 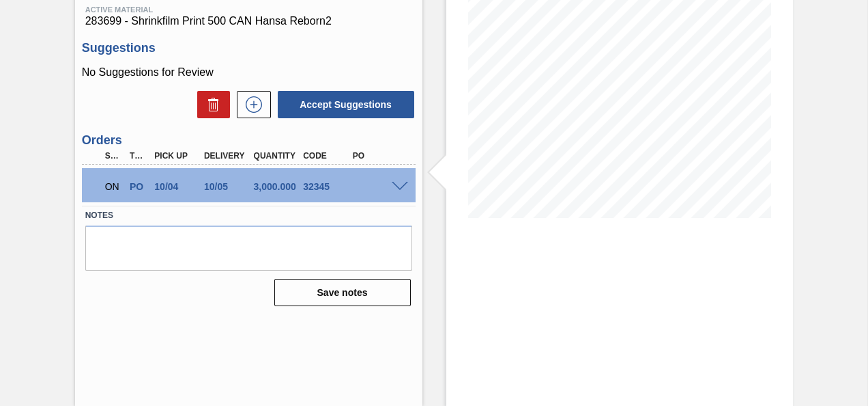 What do you see at coordinates (113, 186) in the screenshot?
I see `p: ON` at bounding box center [113, 186].